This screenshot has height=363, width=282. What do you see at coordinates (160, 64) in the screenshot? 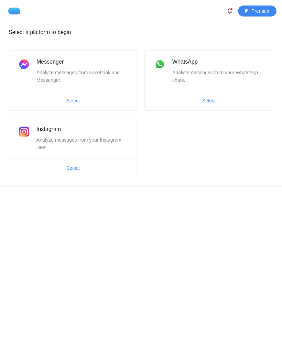
I see `img: whatsapp.png` at bounding box center [160, 64].